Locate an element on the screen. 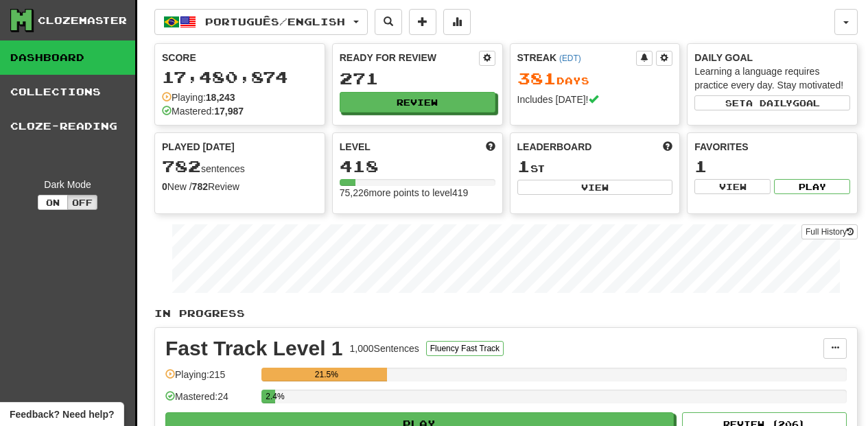  button: Add sentence to collection is located at coordinates (423, 22).